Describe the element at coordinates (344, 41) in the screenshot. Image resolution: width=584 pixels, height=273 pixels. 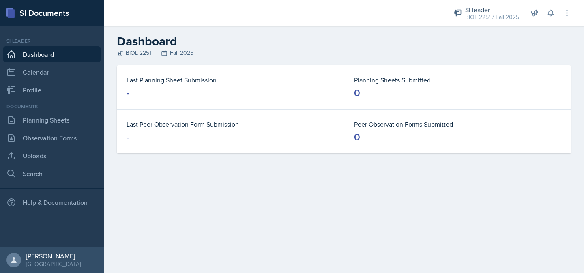
I see `h2: Dashboard` at that location.